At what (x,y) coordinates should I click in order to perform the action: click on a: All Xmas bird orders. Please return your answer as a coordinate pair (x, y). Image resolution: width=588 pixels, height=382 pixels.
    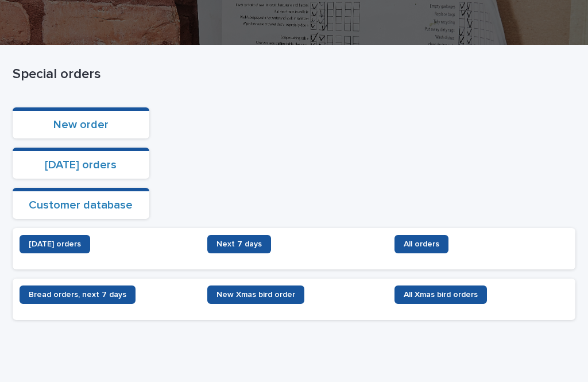
    Looking at the image, I should click on (441, 294).